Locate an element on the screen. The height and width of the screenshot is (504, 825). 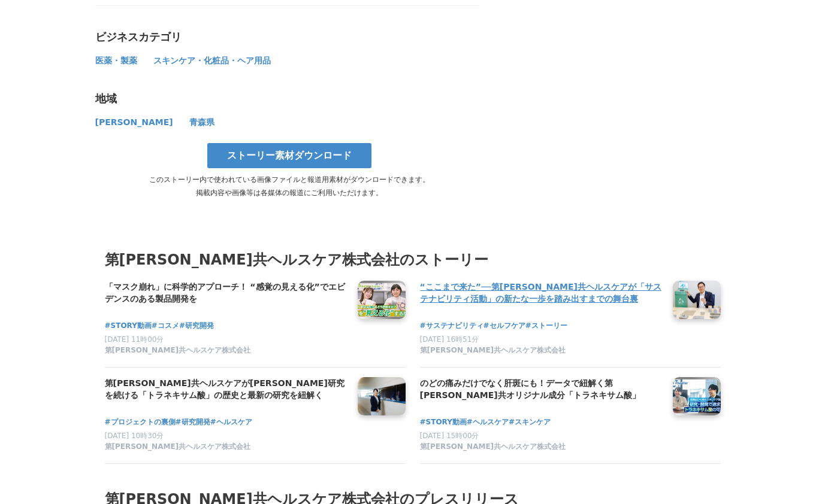
a: #セルフケア is located at coordinates (504, 325).